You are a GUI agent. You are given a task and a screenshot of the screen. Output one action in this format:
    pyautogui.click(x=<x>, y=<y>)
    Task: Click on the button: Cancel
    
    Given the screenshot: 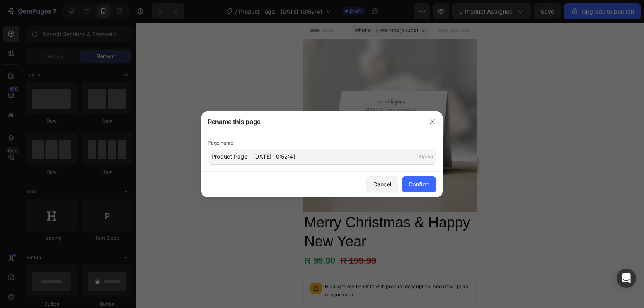 What is the action you would take?
    pyautogui.click(x=382, y=185)
    